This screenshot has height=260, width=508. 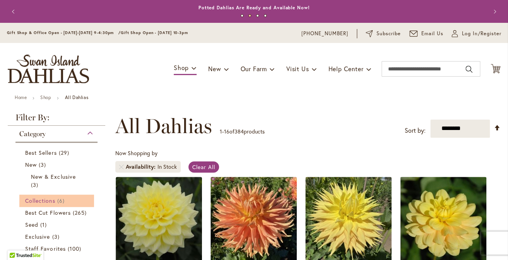 I want to click on span: Availability, so click(x=142, y=167).